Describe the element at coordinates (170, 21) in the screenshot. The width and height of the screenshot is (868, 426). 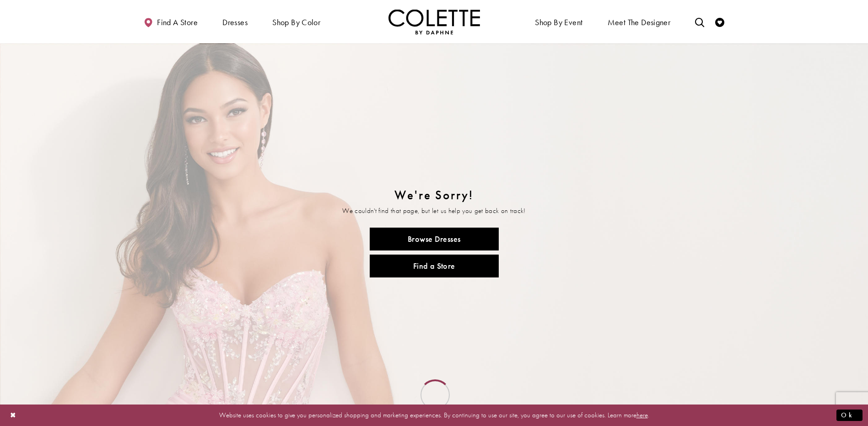
I see `a: Find a store` at that location.